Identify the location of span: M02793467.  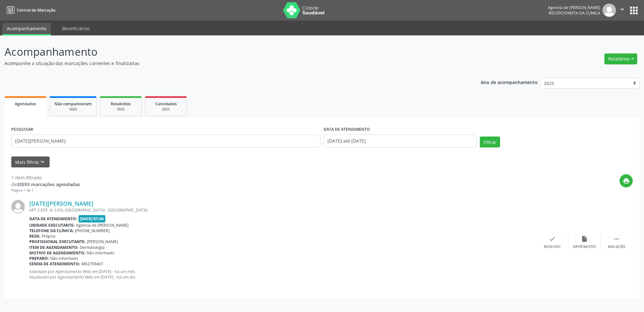
(92, 263).